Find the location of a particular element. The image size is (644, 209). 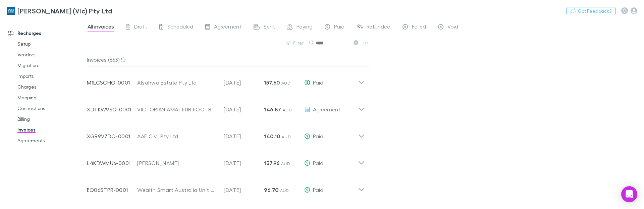

a: Vendors is located at coordinates (50, 55).